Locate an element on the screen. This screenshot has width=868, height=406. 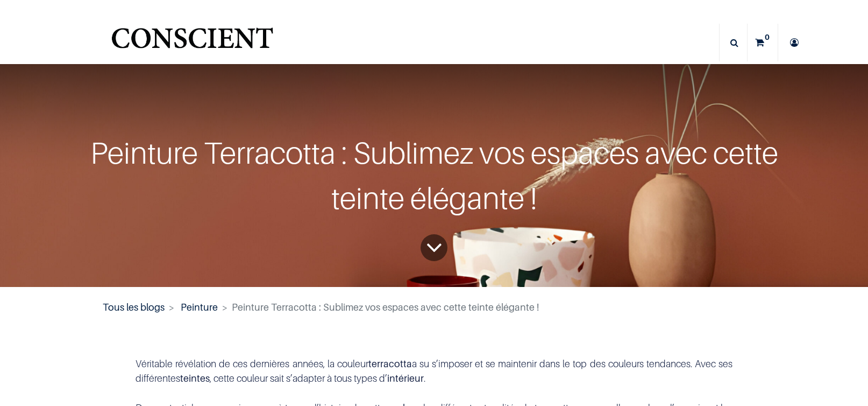
b: terracotta is located at coordinates (390, 363).